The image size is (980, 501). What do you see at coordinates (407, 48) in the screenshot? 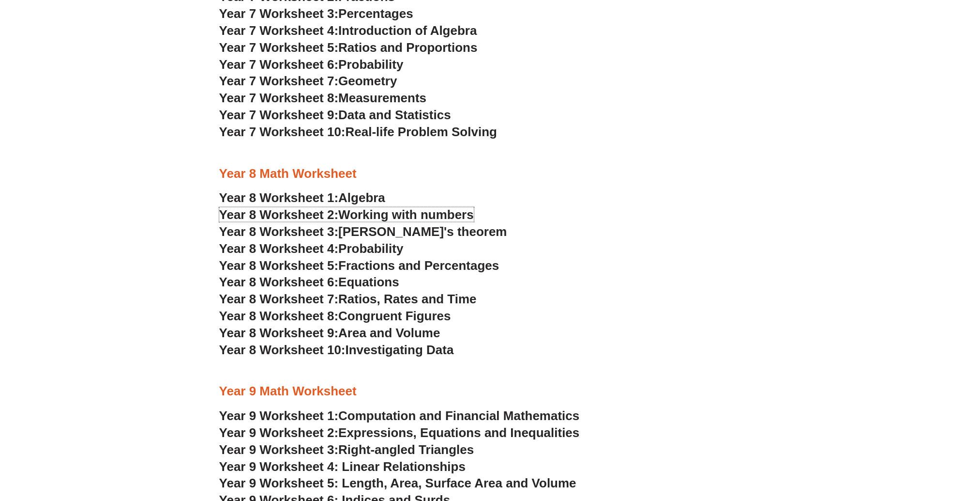
I see `span: Ratios and Proportions` at bounding box center [407, 48].